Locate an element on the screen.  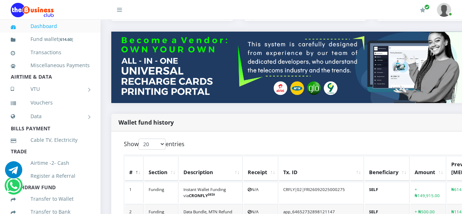
th: #: activate to sort column descending is located at coordinates (134, 168).